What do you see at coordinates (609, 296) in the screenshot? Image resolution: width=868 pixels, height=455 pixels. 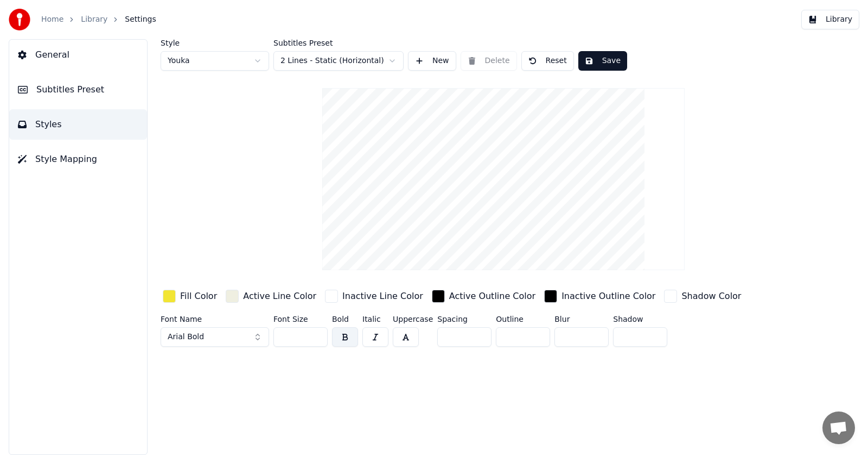 I see `div: Inactive Outline Color` at bounding box center [609, 296].